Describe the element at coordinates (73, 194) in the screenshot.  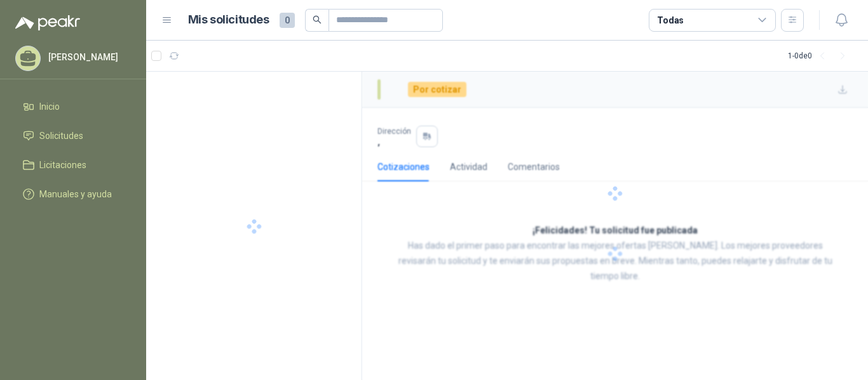
I see `a: Manuales y ayuda` at that location.